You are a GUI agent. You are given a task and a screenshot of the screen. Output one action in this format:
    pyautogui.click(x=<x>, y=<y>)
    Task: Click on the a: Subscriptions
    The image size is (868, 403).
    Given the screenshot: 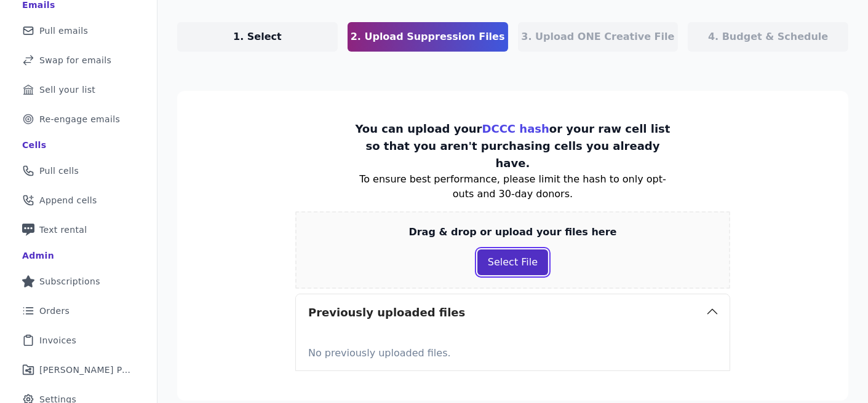 What is the action you would take?
    pyautogui.click(x=78, y=282)
    